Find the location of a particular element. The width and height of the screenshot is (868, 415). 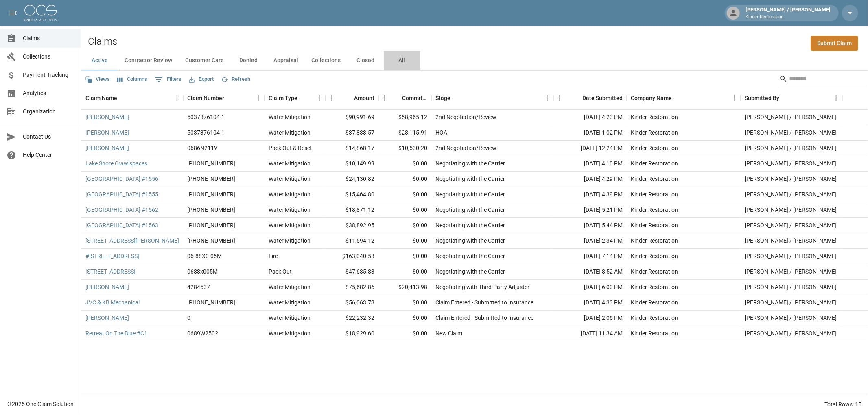

div: 0 is located at coordinates (189, 318).